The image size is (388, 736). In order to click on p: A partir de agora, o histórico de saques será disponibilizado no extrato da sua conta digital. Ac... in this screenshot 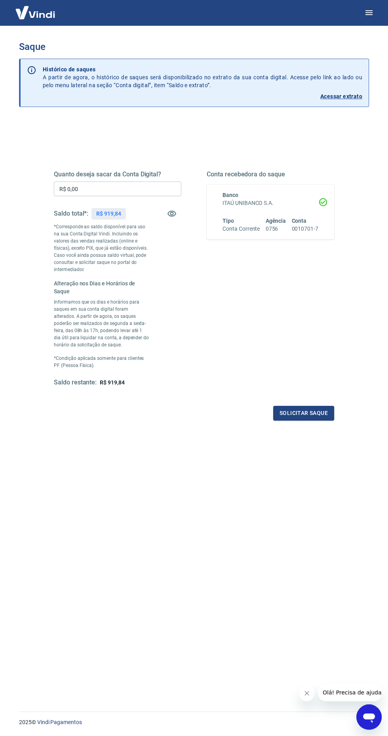, I will do `click(202, 77)`.